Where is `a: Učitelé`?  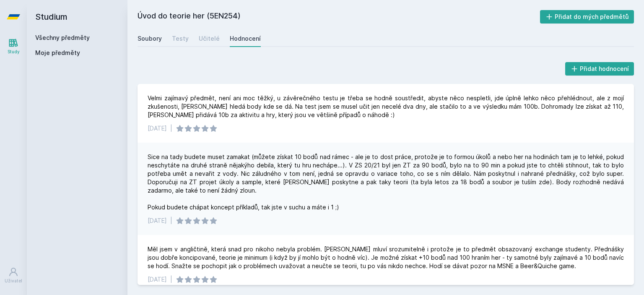
a: Učitelé is located at coordinates (209, 39).